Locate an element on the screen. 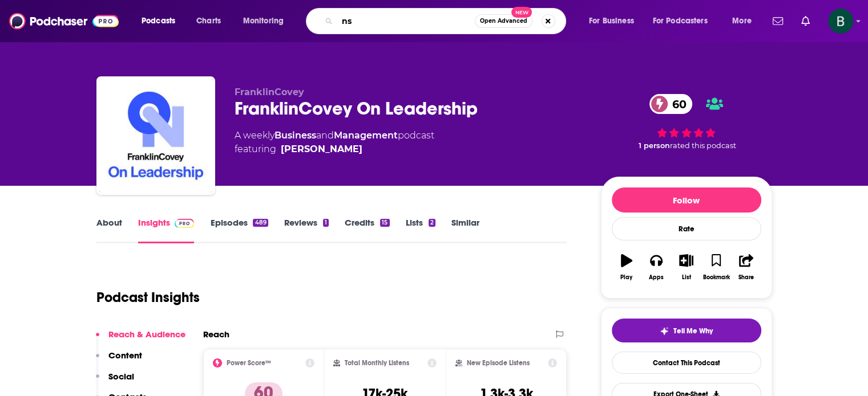 Image resolution: width=868 pixels, height=396 pixels. span: Podcasts is located at coordinates (158, 21).